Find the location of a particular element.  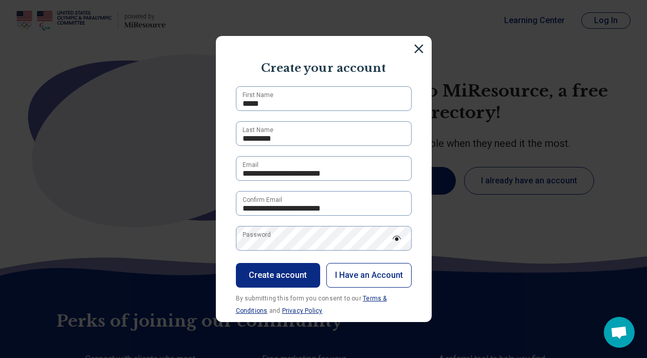

label: Password is located at coordinates (256, 235).